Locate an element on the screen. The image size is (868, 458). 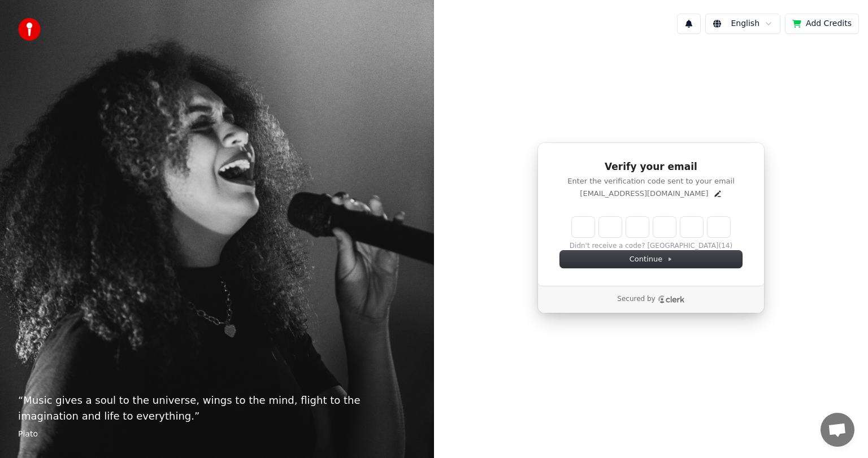
button: Continue is located at coordinates (651, 259).